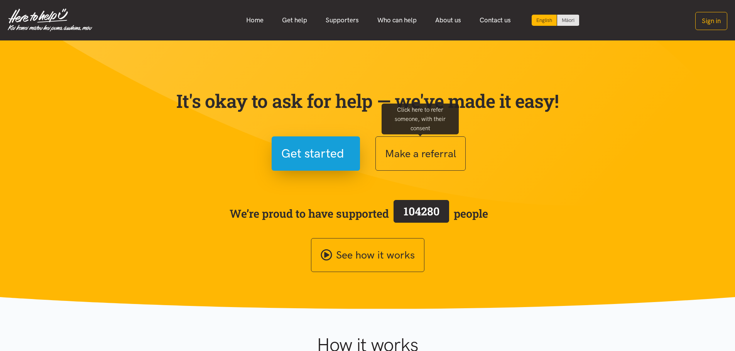 The width and height of the screenshot is (735, 351). What do you see at coordinates (368, 101) in the screenshot?
I see `p: It's okay to ask for help — we've made it easy!` at bounding box center [368, 101].